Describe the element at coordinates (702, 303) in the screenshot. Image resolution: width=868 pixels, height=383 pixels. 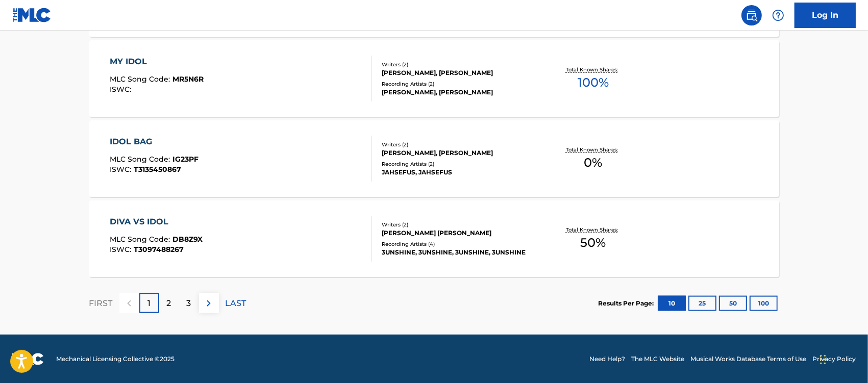
I see `button: 25` at that location.